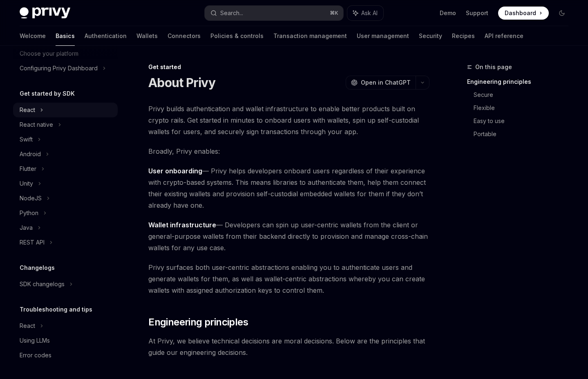 Image resolution: width=588 pixels, height=379 pixels. What do you see at coordinates (175, 171) in the screenshot?
I see `strong: User onboarding` at bounding box center [175, 171].